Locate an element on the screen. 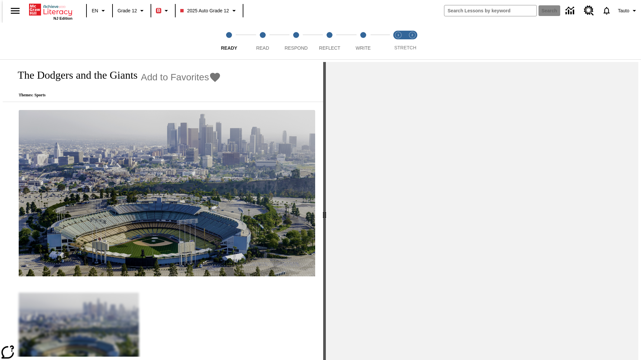  a: Notifications is located at coordinates (606, 11).